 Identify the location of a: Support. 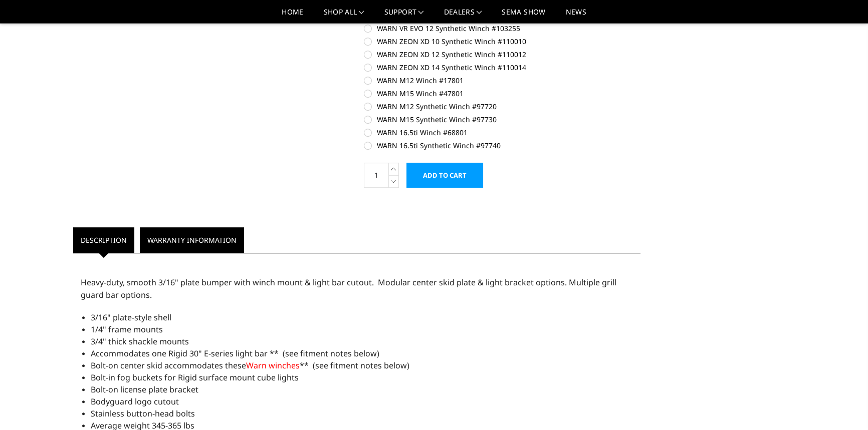
(404, 15).